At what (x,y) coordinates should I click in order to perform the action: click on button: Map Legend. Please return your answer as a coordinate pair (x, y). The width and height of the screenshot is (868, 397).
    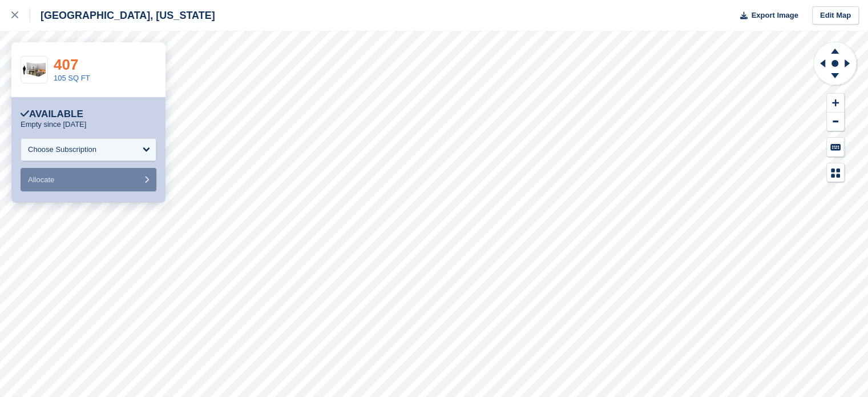
    Looking at the image, I should click on (835, 173).